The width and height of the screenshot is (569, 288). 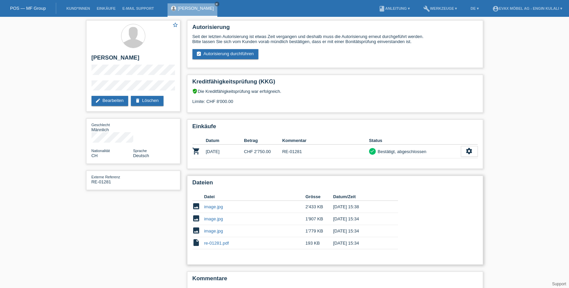 What do you see at coordinates (199, 54) in the screenshot?
I see `i: assignment_turned_in` at bounding box center [199, 54].